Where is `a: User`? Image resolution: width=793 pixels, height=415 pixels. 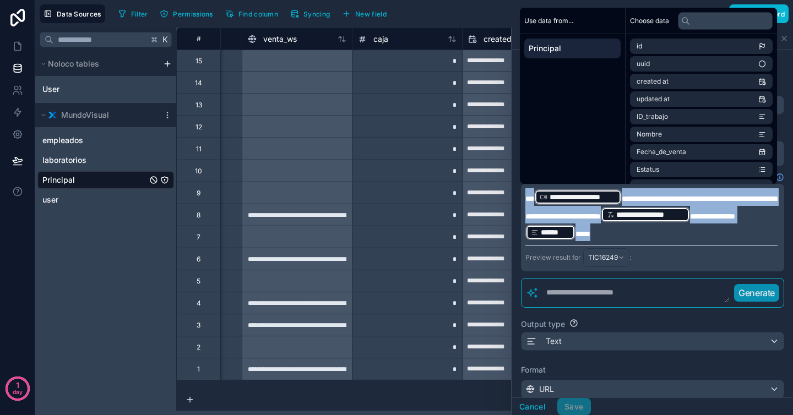
a: User is located at coordinates (89, 89).